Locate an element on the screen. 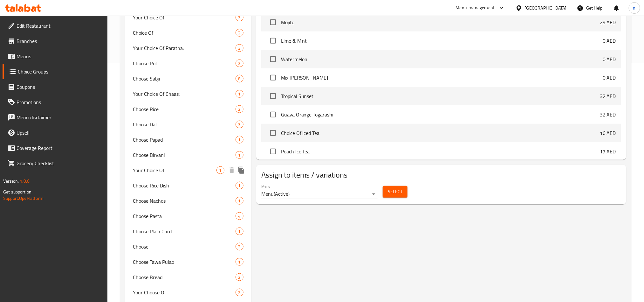 This screenshot has height=302, width=644. div: Your Choice Of Chaas:1 is located at coordinates (188, 94).